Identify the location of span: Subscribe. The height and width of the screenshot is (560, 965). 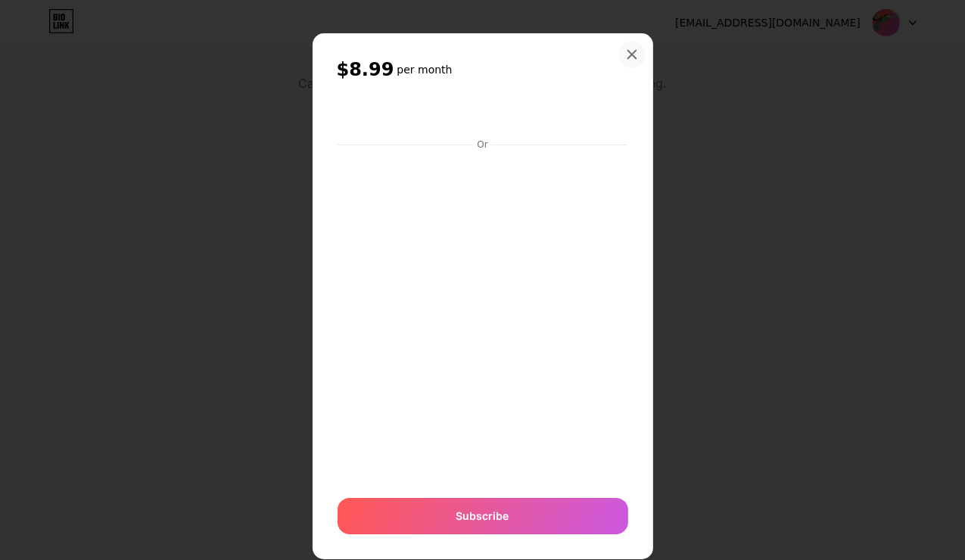
(483, 516).